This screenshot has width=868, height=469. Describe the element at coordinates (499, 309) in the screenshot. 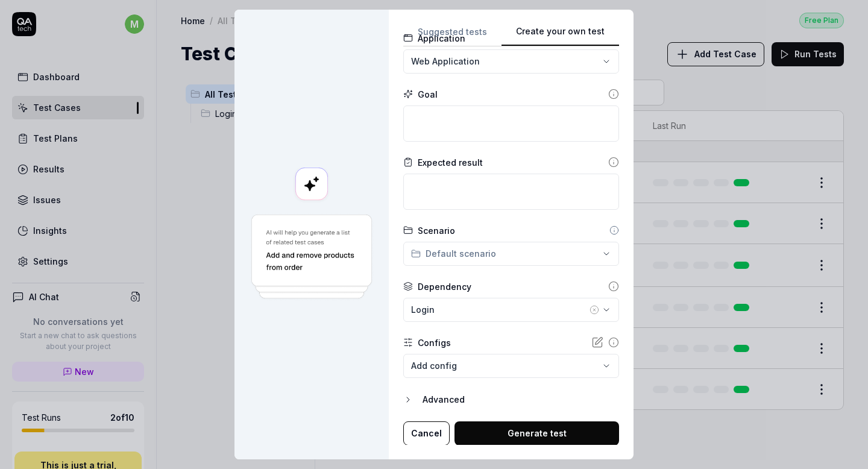

I see `div: Login` at that location.